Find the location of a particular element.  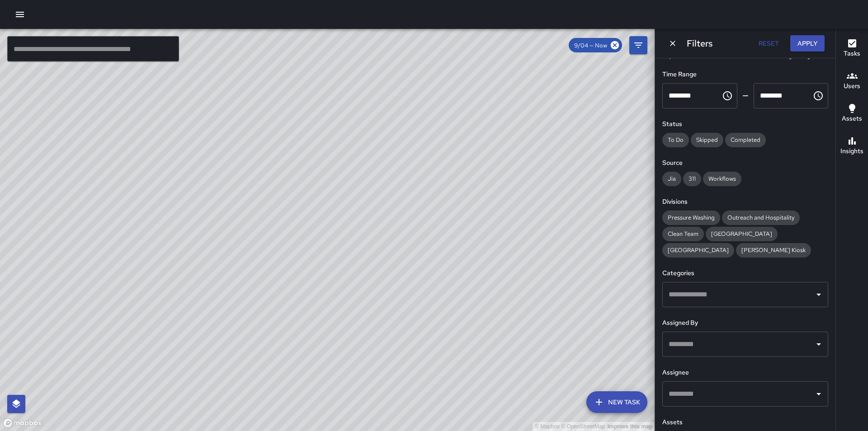

button: Insights is located at coordinates (851, 146).